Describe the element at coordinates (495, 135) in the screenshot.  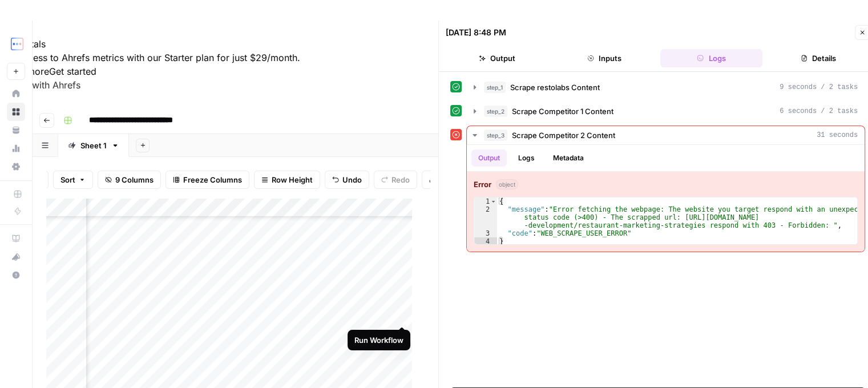
I see `span: step_3` at that location.